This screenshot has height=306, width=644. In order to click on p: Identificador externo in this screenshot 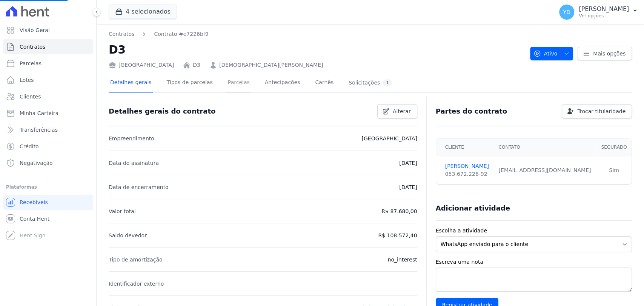, I will do `click(136, 284)`.